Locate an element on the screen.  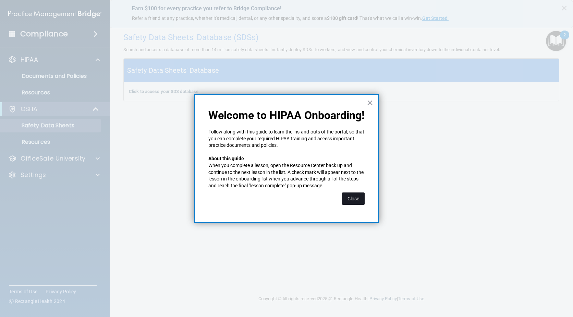
p: Welcome to HIPAA Onboarding! is located at coordinates (287, 115).